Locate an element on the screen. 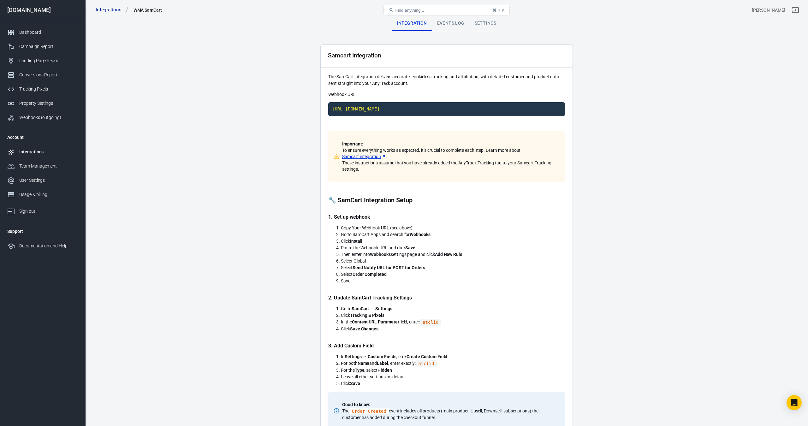 The image size is (808, 426). div: Documentation and Help is located at coordinates (49, 246).